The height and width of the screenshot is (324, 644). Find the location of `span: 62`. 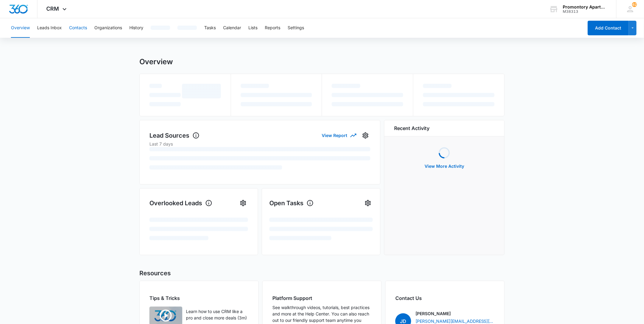

span: 62 is located at coordinates (634, 5).